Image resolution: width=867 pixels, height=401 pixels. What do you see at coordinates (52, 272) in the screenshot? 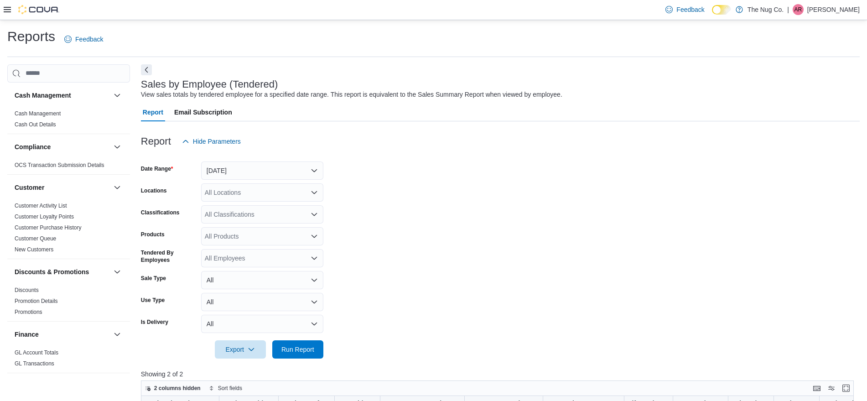
I see `h3: Discounts & Promotions` at bounding box center [52, 272].